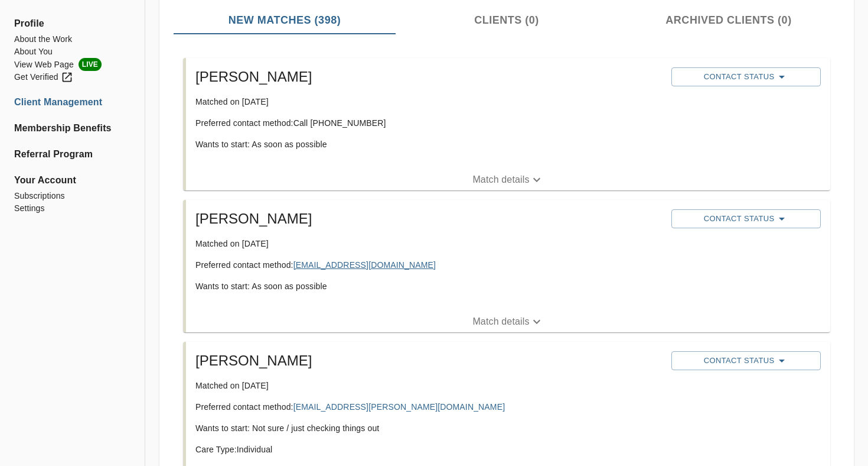 Image resolution: width=868 pixels, height=466 pixels. Describe the element at coordinates (429, 428) in the screenshot. I see `p: Wants to start: Not sure / just checking things out` at that location.